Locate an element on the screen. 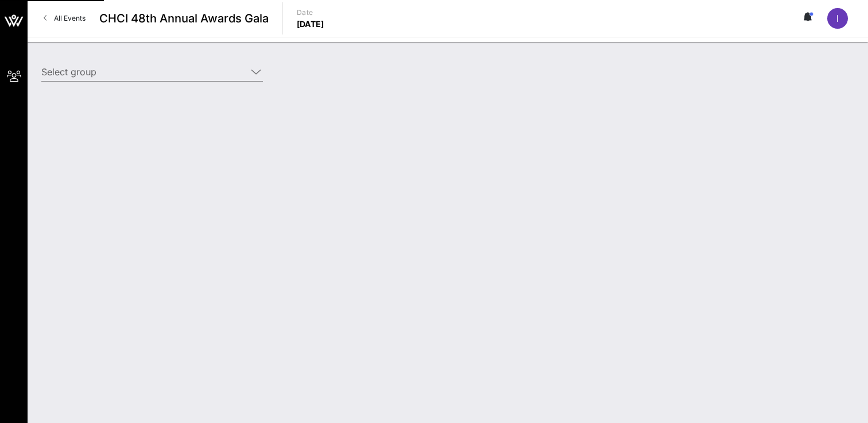 The image size is (868, 423). span: I is located at coordinates (838, 19).